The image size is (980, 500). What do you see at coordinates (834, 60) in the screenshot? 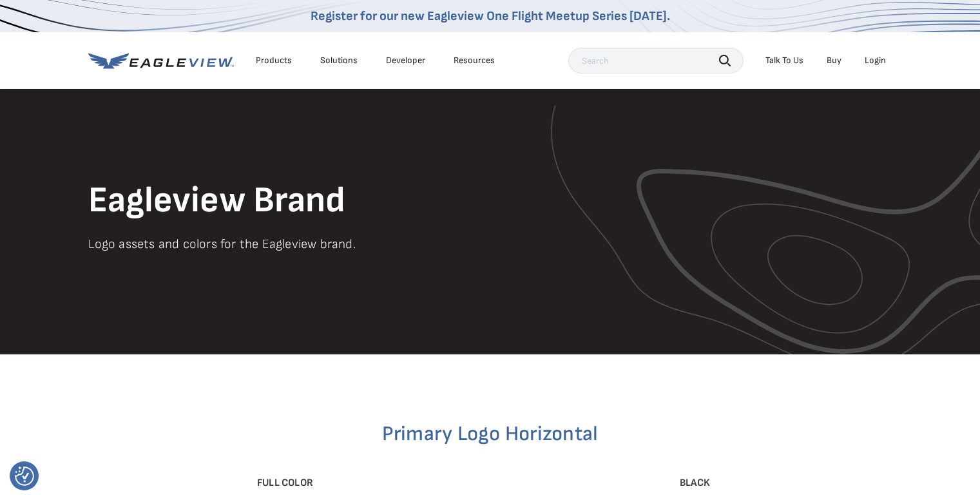
I see `a: Buy` at bounding box center [834, 60].